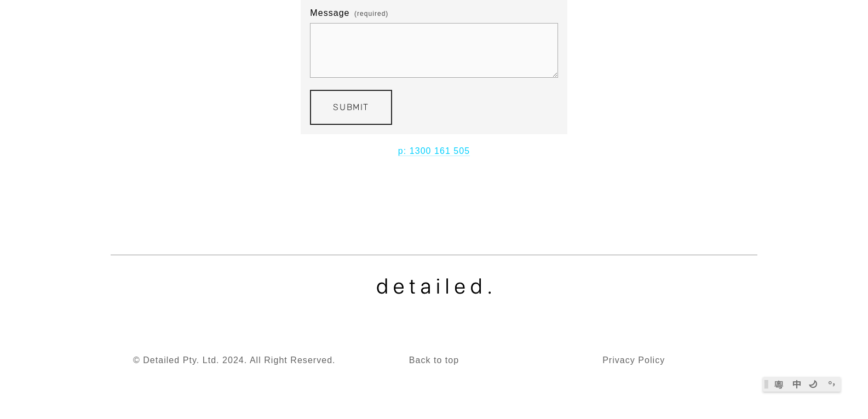 Image resolution: width=868 pixels, height=419 pixels. What do you see at coordinates (434, 361) in the screenshot?
I see `p: Go to top` at bounding box center [434, 361].